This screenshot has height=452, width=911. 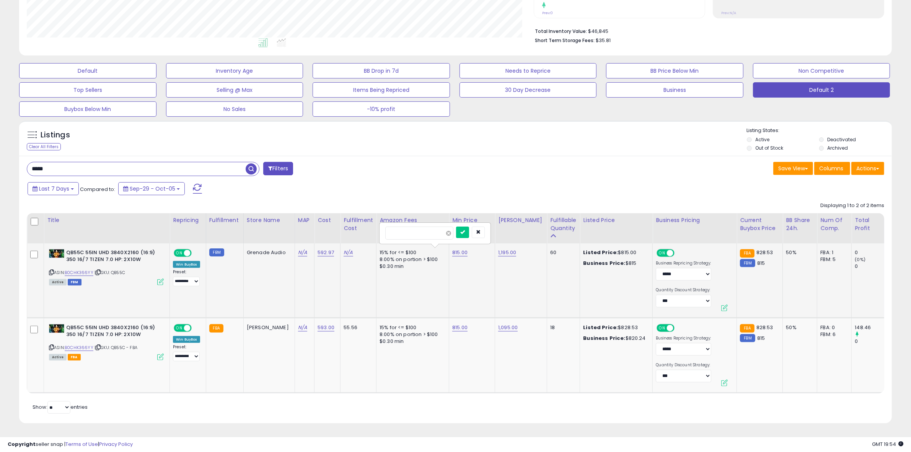 I want to click on b: Short Term Storage Fees:, so click(x=565, y=40).